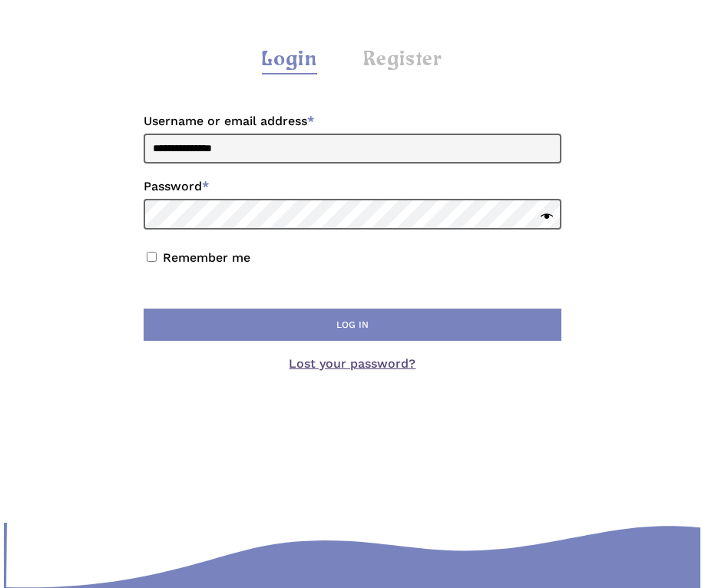  Describe the element at coordinates (206, 257) in the screenshot. I see `label: Remember me` at that location.